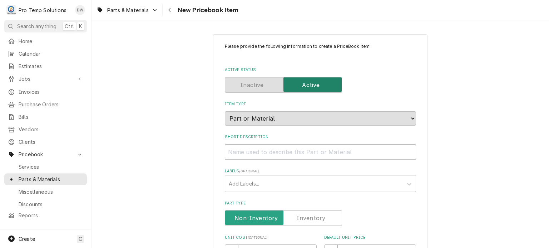 This screenshot has width=549, height=248. Describe the element at coordinates (45, 179) in the screenshot. I see `a: Parts & Materials` at that location.